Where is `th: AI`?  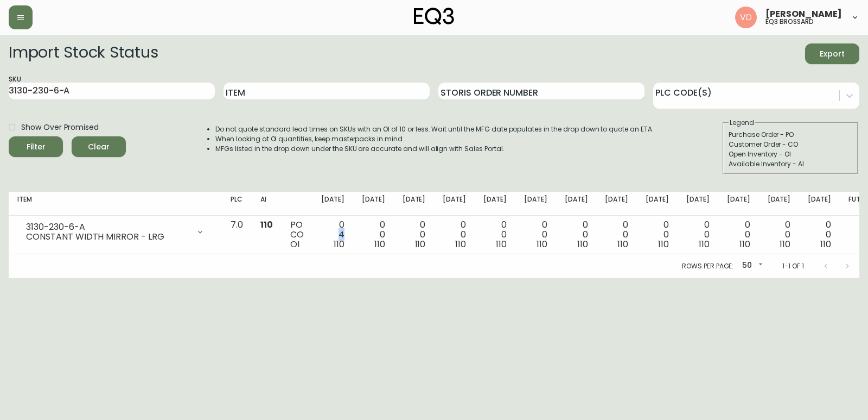 th: AI is located at coordinates (267, 203).